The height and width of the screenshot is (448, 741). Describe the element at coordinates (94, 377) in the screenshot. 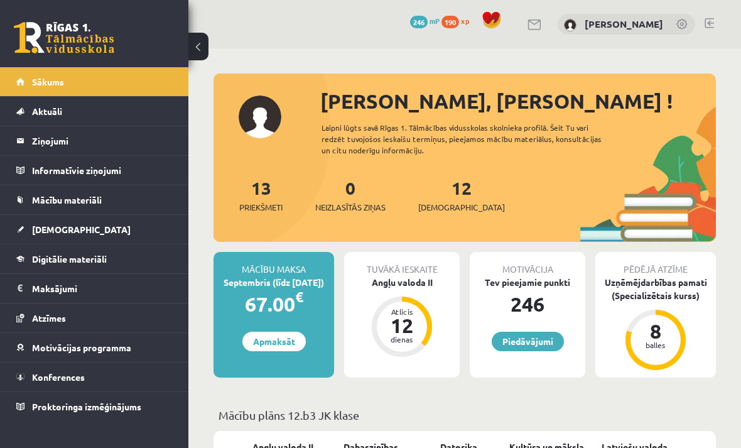

I see `a: Konferences` at that location.